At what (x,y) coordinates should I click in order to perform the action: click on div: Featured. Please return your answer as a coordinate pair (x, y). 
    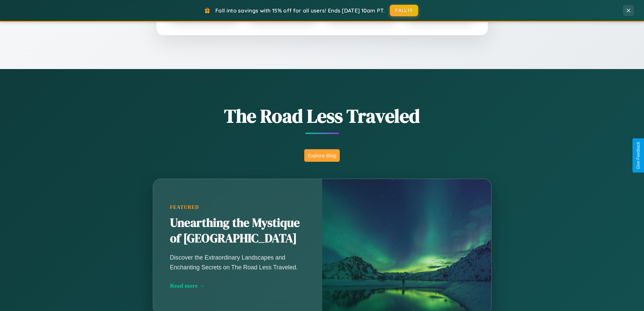
    Looking at the image, I should click on (238, 207).